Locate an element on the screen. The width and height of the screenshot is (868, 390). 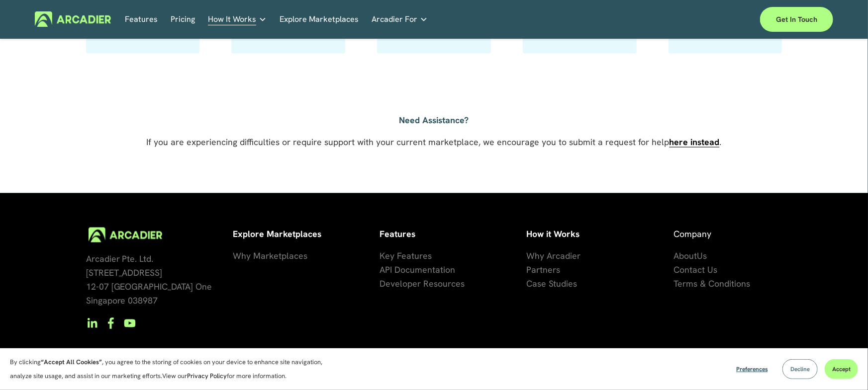
a: se Studies is located at coordinates (558, 284).